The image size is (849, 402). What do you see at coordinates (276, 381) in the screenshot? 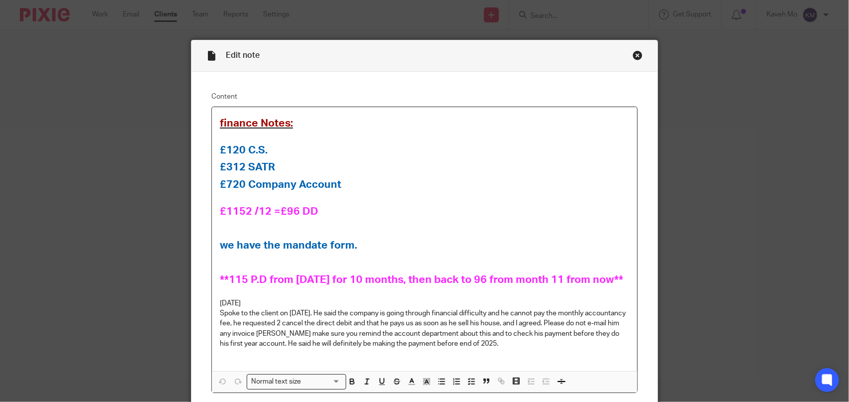
I see `span: Normal text size` at bounding box center [276, 381].